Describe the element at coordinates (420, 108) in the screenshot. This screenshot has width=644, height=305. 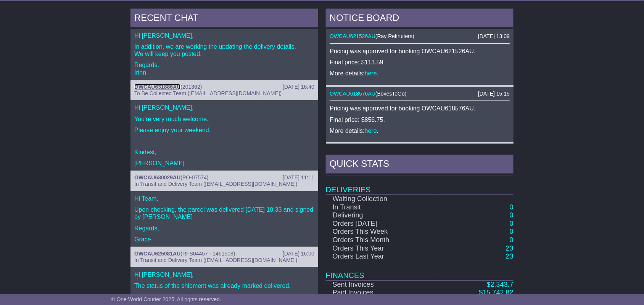
I see `p: Pricing was approved for booking OWCAU618576AU.` at that location.